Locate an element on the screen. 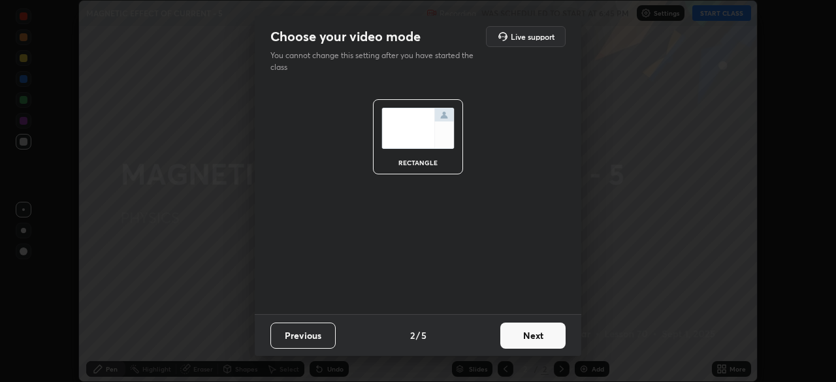  div: rectangle is located at coordinates (418, 163).